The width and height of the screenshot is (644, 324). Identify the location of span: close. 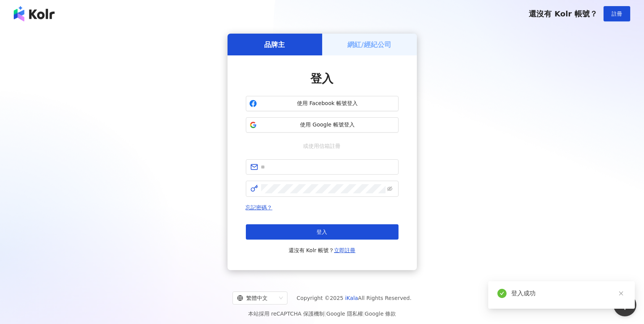
(621, 293).